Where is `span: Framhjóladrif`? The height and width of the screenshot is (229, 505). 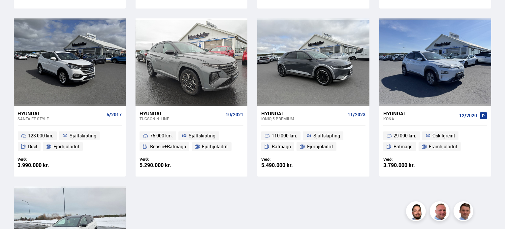
span: Framhjóladrif is located at coordinates (443, 147).